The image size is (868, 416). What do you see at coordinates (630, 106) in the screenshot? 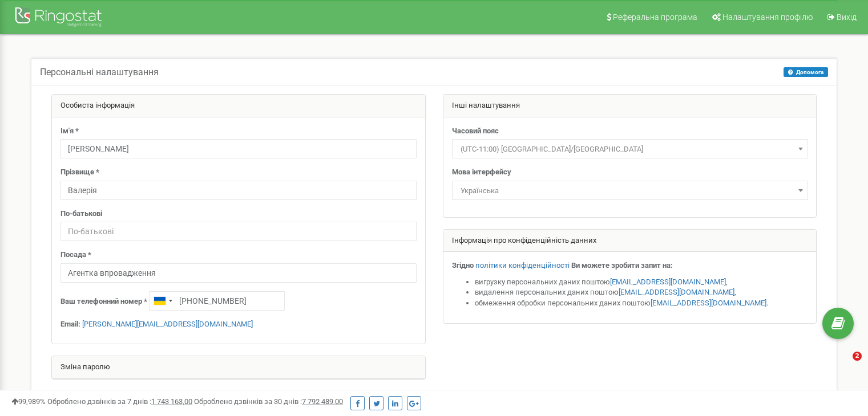
I see `div: Інші налаштування` at bounding box center [630, 106].